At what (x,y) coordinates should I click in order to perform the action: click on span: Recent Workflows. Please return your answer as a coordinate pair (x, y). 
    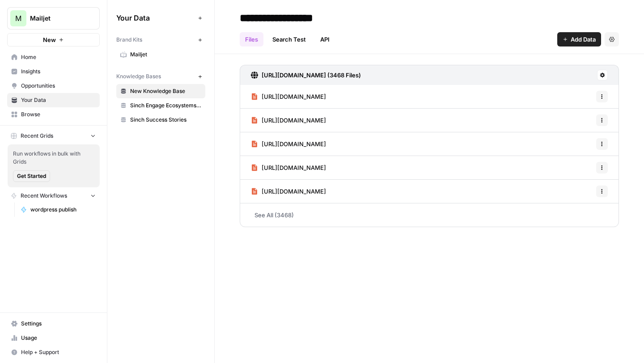
    Looking at the image, I should click on (44, 196).